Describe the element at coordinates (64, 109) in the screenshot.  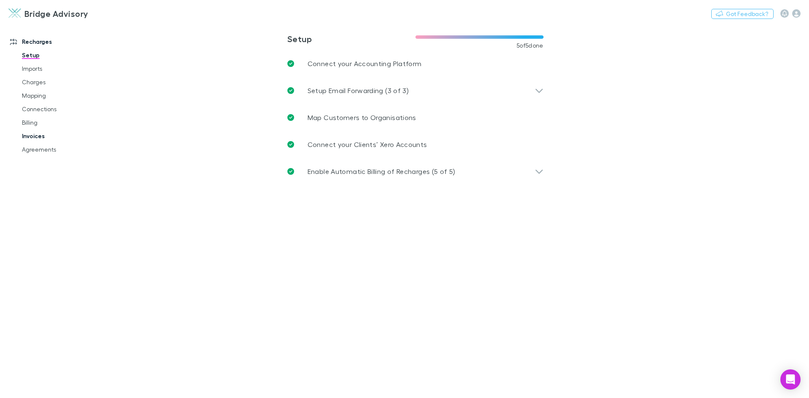
I see `a: Connections` at that location.